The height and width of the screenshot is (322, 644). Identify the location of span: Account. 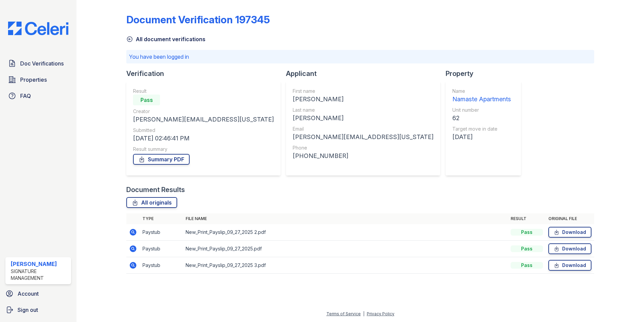
(28, 293).